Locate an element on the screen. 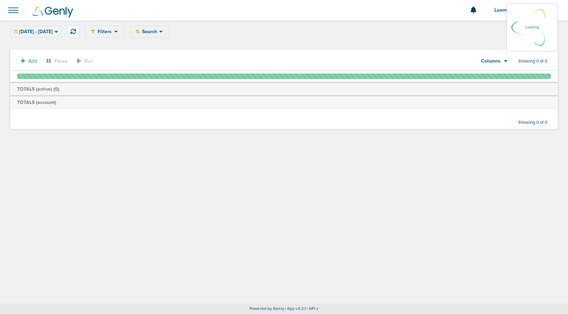  img: Genly is located at coordinates (53, 12).